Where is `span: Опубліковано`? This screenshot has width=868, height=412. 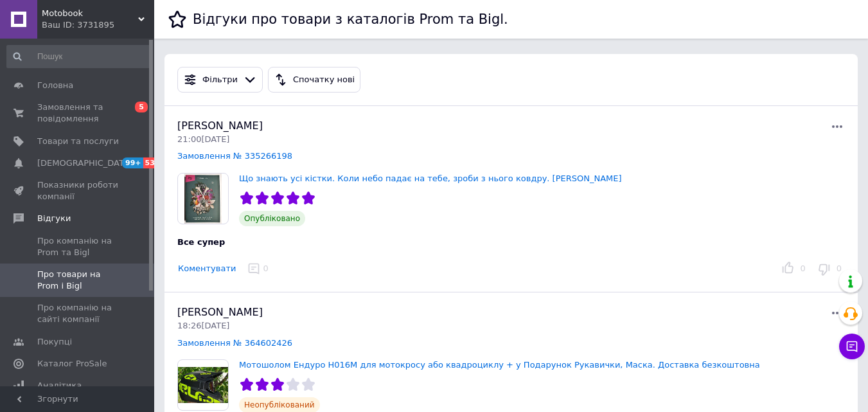
span: Опубліковано is located at coordinates (272, 218).